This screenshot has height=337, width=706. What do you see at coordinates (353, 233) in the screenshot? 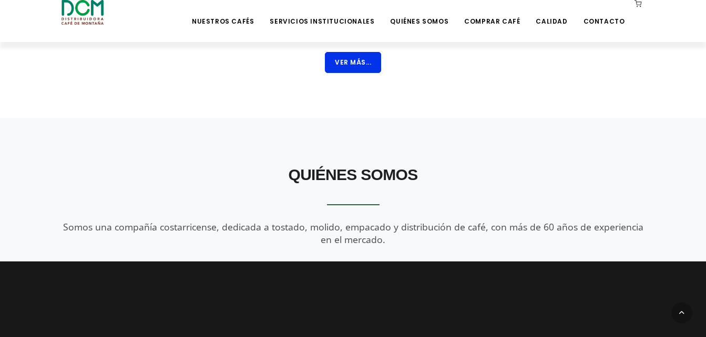
I see `span: Somos una compañía costarricense, dedicada a tostado, molido, empacado y distribución de café, co...` at bounding box center [353, 233].